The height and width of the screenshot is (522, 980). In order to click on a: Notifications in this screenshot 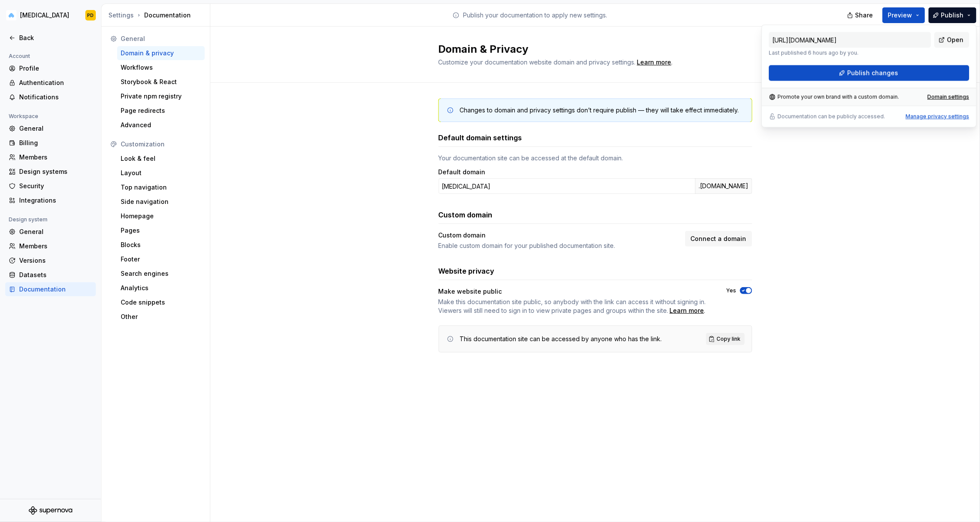, I will do `click(51, 97)`.